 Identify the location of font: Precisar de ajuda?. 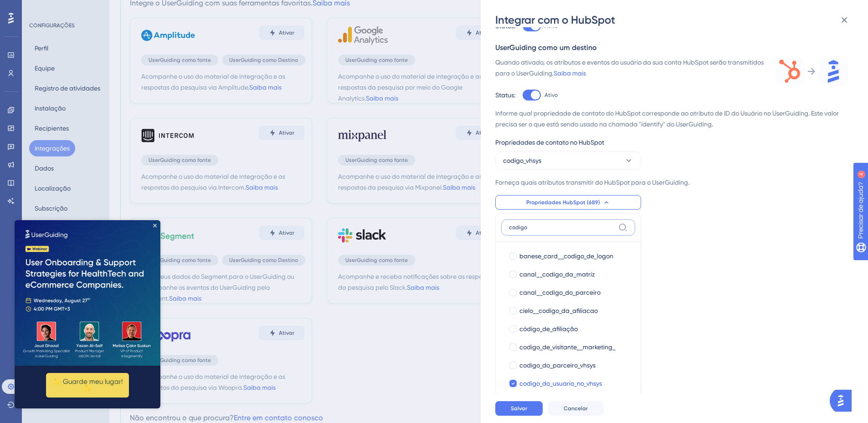
(50, 8).